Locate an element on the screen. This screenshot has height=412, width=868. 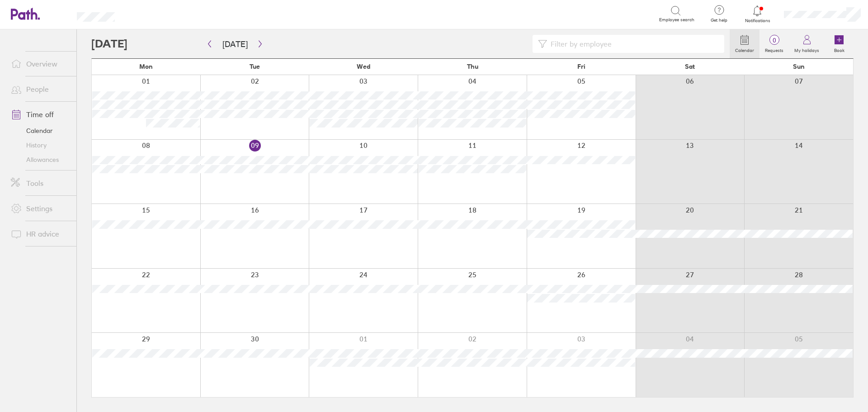
a: Settings is located at coordinates (40, 208).